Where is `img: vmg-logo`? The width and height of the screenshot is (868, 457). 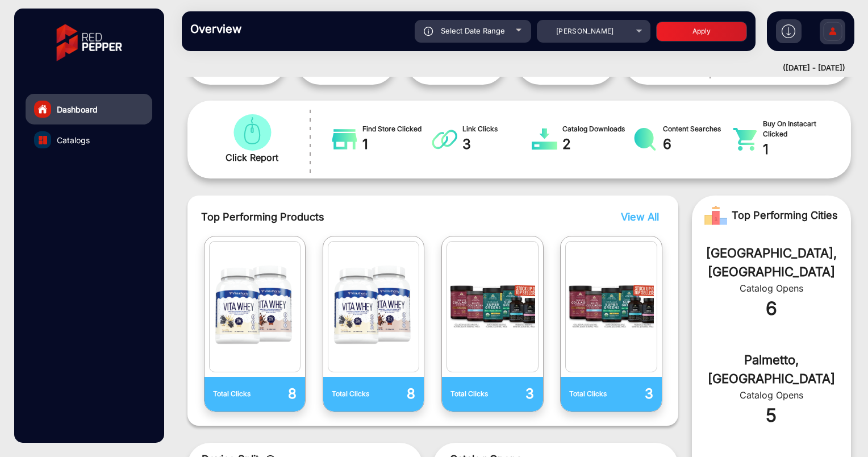
img: vmg-logo is located at coordinates (89, 43).